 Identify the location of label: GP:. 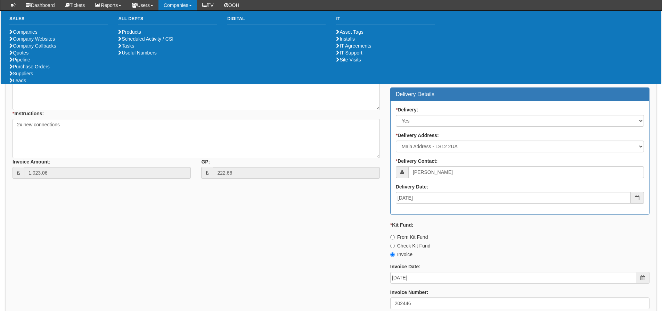
(205, 162).